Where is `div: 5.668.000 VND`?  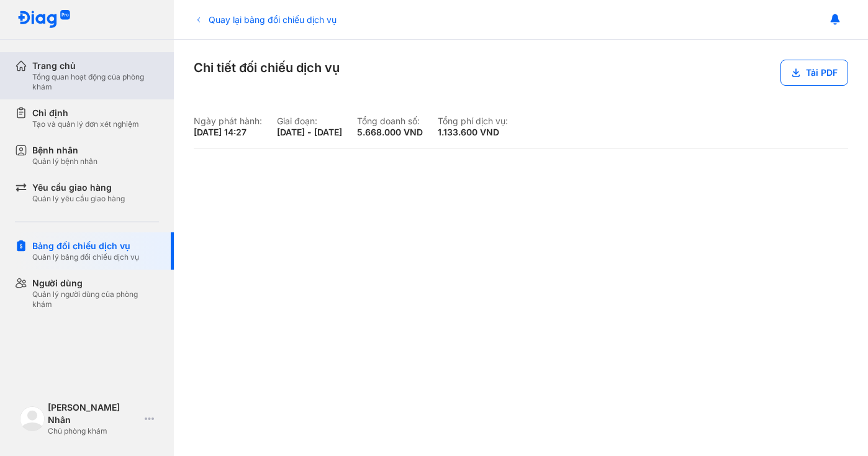
div: 5.668.000 VND is located at coordinates (390, 133).